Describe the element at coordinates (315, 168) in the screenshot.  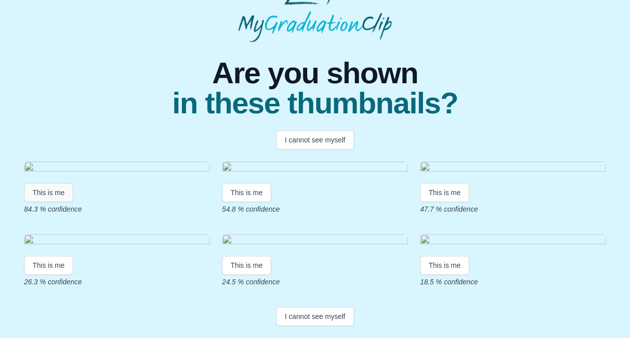
I see `img: 599a620054fae0a6cd7d9c4d452de239f3ee0e18.gif` at that location.